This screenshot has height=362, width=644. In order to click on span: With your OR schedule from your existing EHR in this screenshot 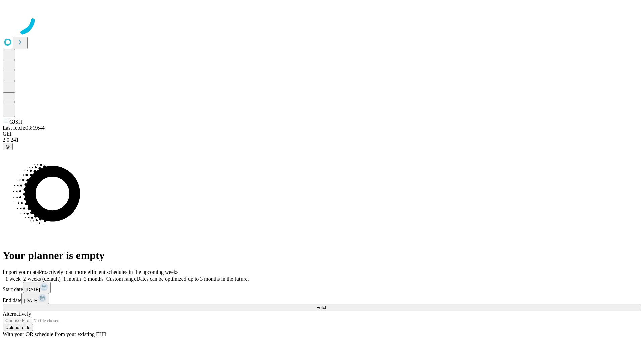, I will do `click(55, 334)`.